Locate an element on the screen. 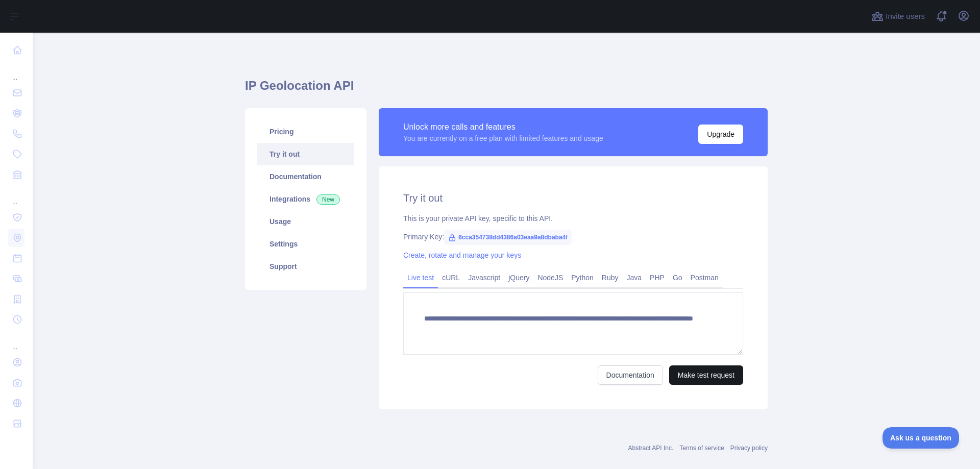 This screenshot has width=980, height=469. div: This is your private API key, specific to this API. is located at coordinates (573, 218).